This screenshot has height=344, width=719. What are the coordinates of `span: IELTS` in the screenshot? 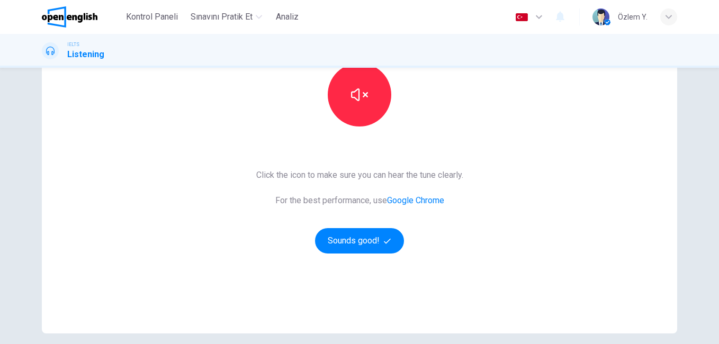 It's located at (73, 44).